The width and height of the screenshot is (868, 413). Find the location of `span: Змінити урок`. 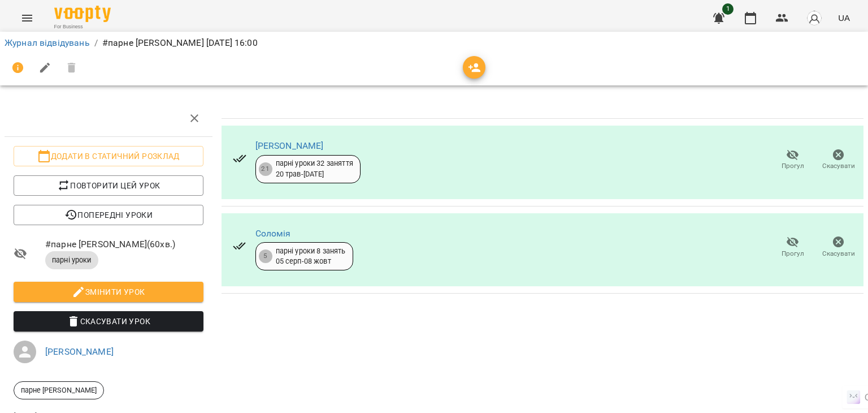

span: Змінити урок is located at coordinates (108, 292).